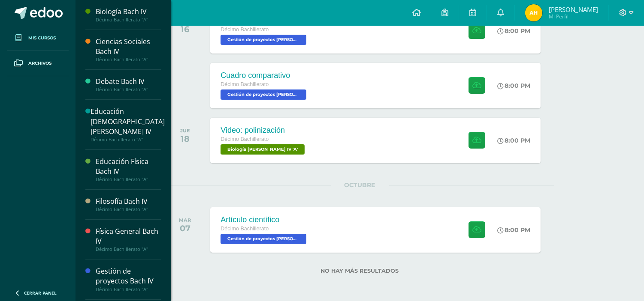 The image size is (644, 301). What do you see at coordinates (185, 131) in the screenshot?
I see `div: JUE` at bounding box center [185, 131].